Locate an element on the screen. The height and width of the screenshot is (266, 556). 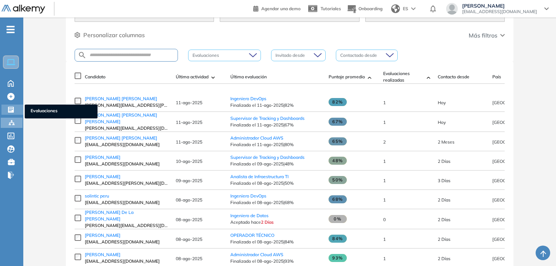
span: solintic peru is located at coordinates (97, 195).